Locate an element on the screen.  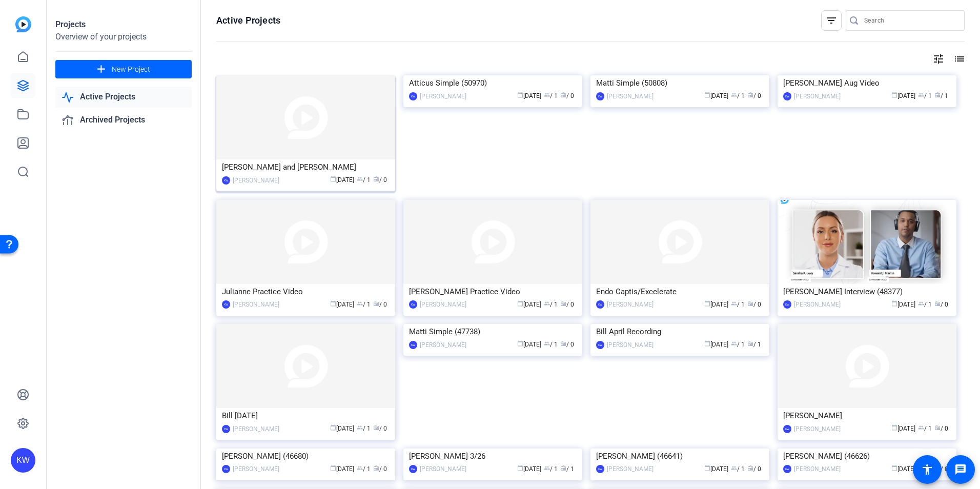
mat-icon: message is located at coordinates (961, 469).